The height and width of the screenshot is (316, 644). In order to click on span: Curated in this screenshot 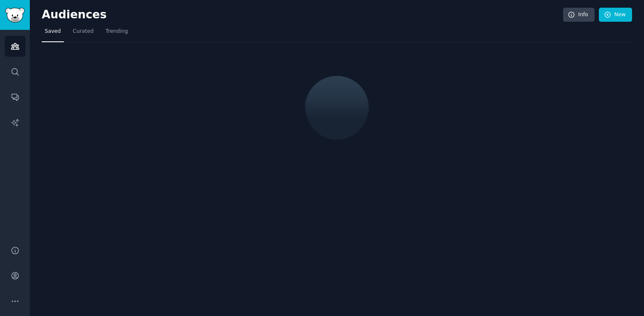, I will do `click(83, 32)`.